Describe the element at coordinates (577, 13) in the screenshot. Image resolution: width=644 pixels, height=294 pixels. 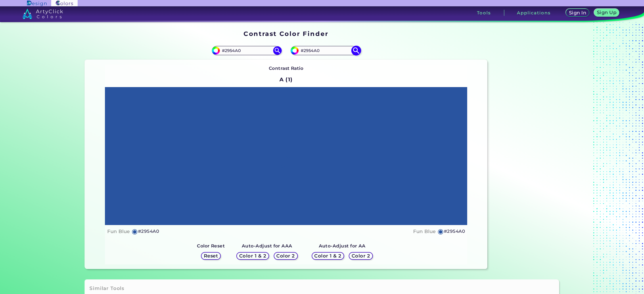
I see `a: Sign In` at that location.